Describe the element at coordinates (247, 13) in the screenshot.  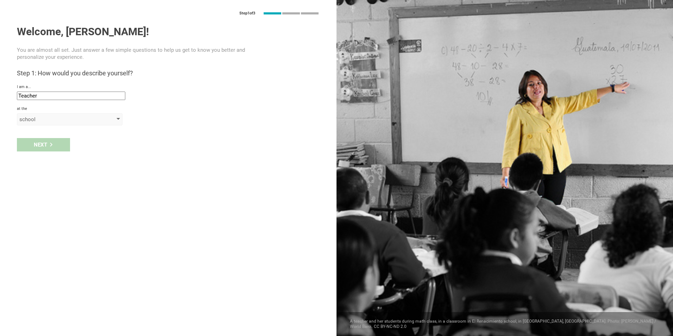
I see `div: Step 1 of 3` at that location.